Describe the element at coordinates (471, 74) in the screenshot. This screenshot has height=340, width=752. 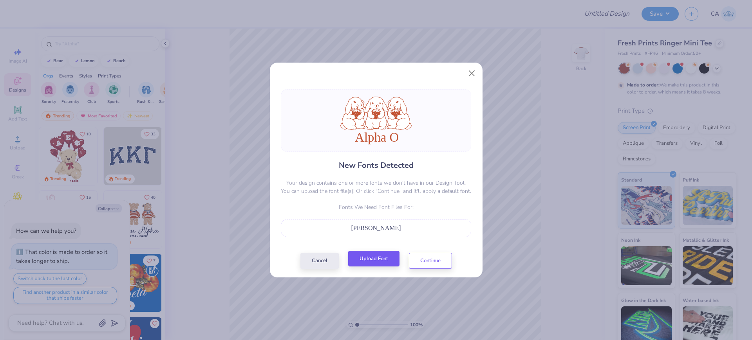
I see `button: Close` at that location.